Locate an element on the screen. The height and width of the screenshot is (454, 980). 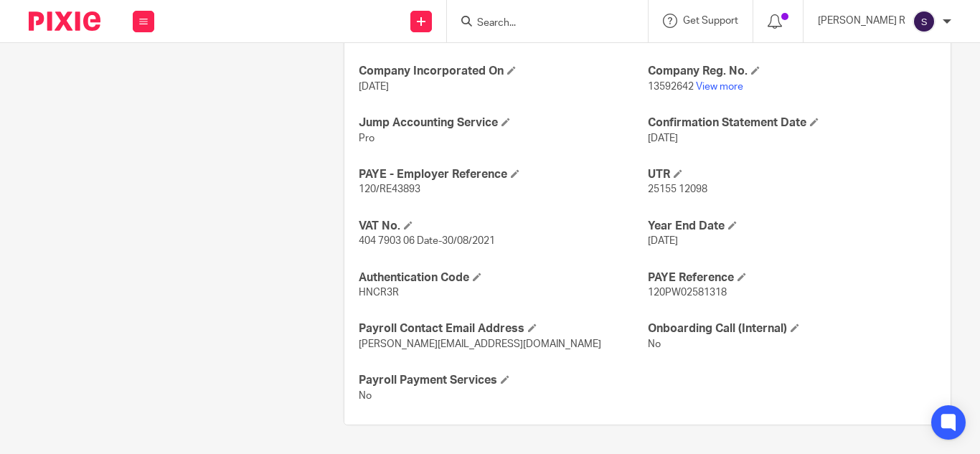
span: 13592642 is located at coordinates (670, 87).